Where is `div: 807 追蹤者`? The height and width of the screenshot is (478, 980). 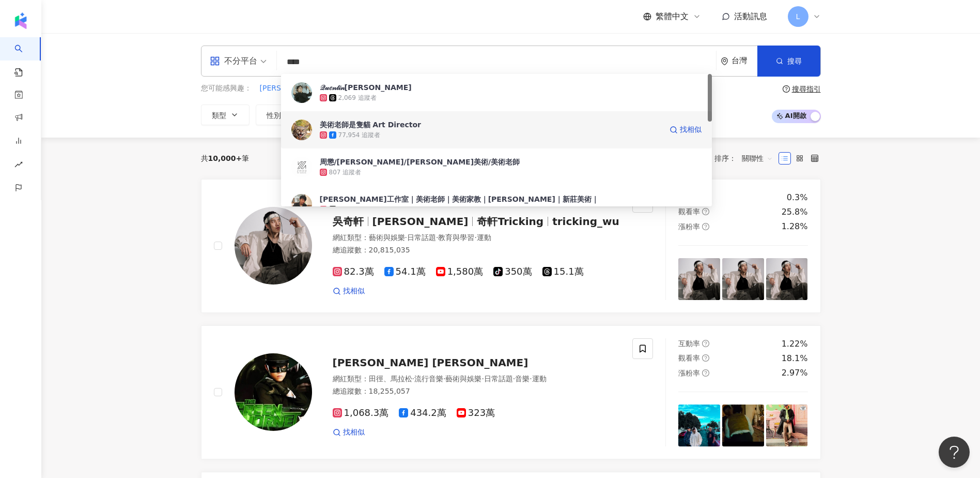 div: 807 追蹤者 is located at coordinates (346, 172).